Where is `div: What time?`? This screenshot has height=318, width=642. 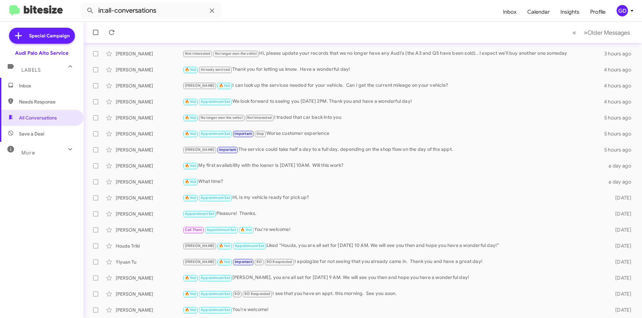 div: What time? is located at coordinates (393, 182).